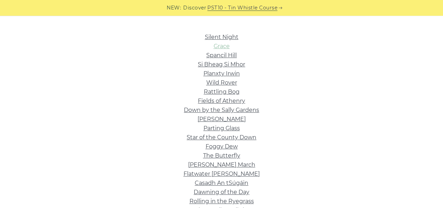 The image size is (443, 208). What do you see at coordinates (222, 146) in the screenshot?
I see `a: Foggy Dew` at bounding box center [222, 146].